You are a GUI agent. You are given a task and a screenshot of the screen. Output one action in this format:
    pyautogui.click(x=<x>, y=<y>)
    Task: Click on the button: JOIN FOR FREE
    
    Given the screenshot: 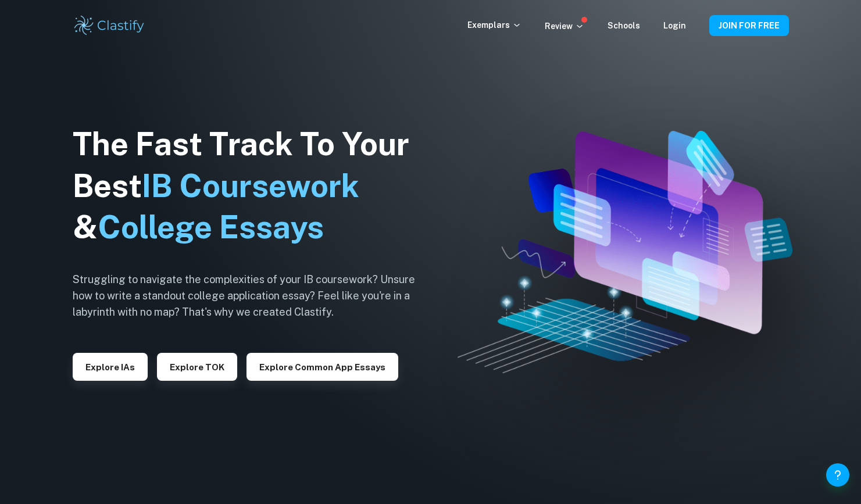 What is the action you would take?
    pyautogui.click(x=748, y=25)
    